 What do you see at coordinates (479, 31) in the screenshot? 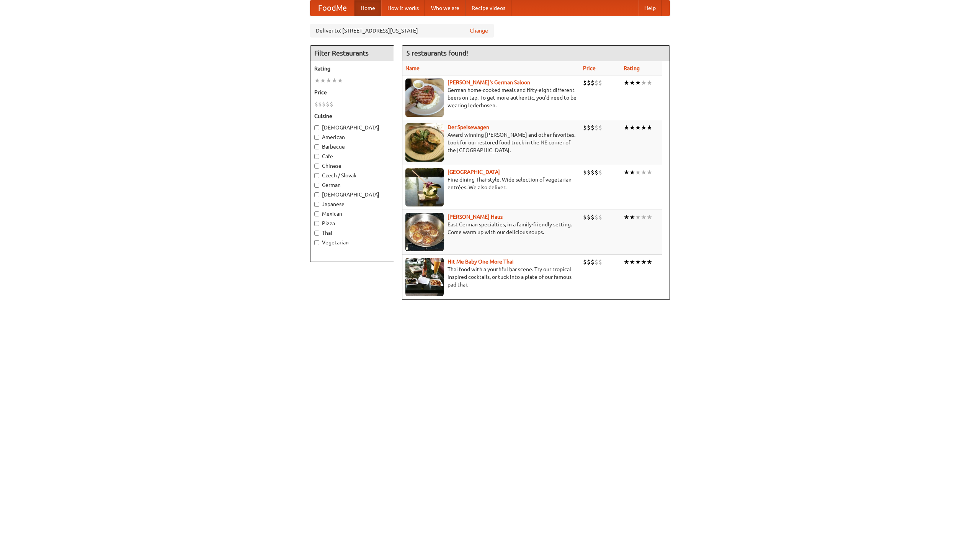
I see `a: Change` at bounding box center [479, 31].